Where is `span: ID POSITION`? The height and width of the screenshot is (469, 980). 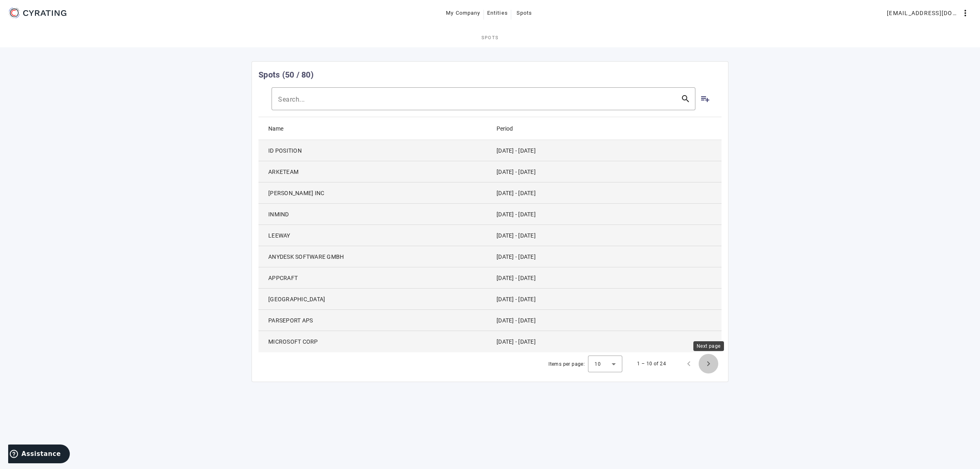 span: ID POSITION is located at coordinates (285, 151).